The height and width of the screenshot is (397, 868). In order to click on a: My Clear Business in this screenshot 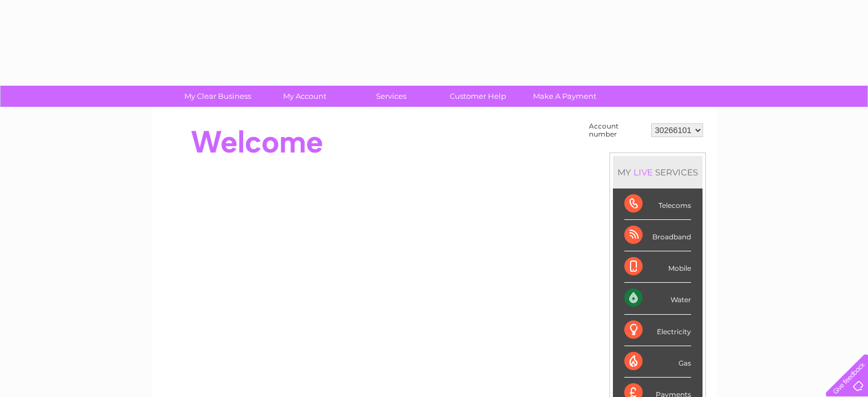, I will do `click(217, 96)`.